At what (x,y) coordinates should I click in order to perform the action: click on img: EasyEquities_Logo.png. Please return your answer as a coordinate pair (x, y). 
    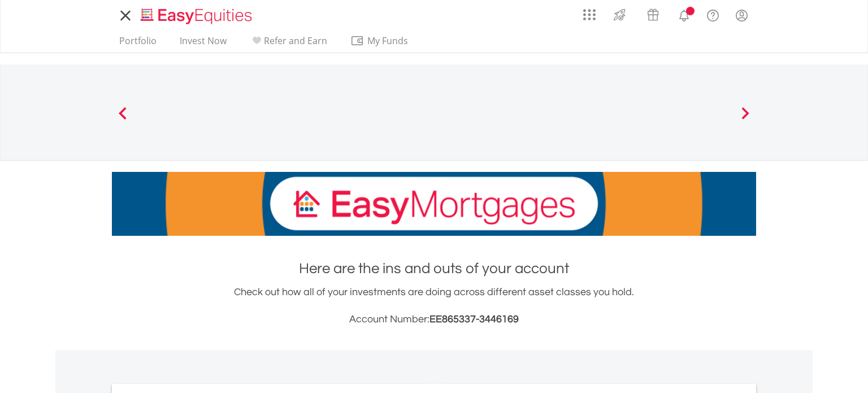
    Looking at the image, I should click on (198, 16).